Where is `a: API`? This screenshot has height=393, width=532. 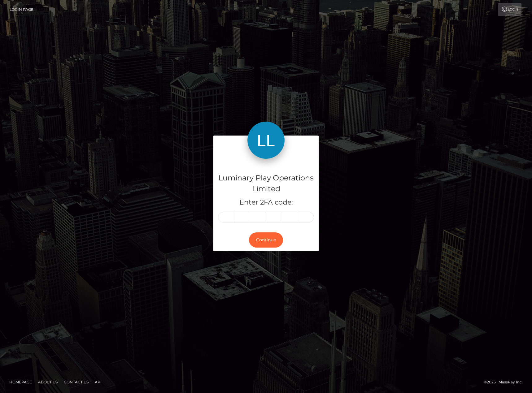 a: API is located at coordinates (98, 382).